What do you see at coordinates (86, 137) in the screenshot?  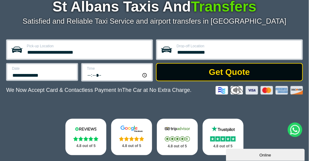 I see `a: Reviews.io Stars 4.8 out of 5` at bounding box center [86, 137].